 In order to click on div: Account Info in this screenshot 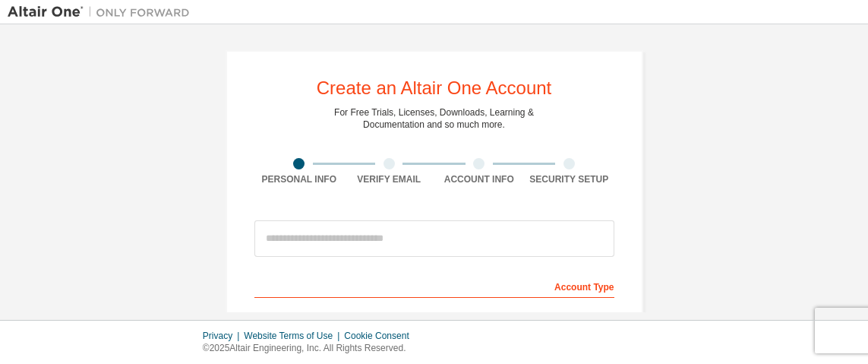, I will do `click(479, 180)`.